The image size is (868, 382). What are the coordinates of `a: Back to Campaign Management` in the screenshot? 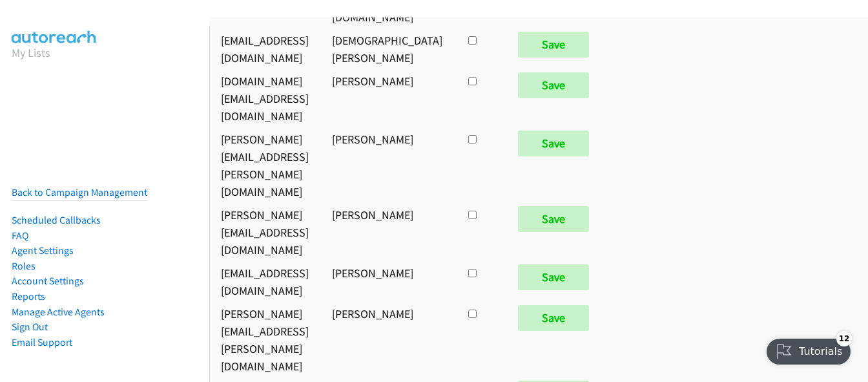 It's located at (80, 191).